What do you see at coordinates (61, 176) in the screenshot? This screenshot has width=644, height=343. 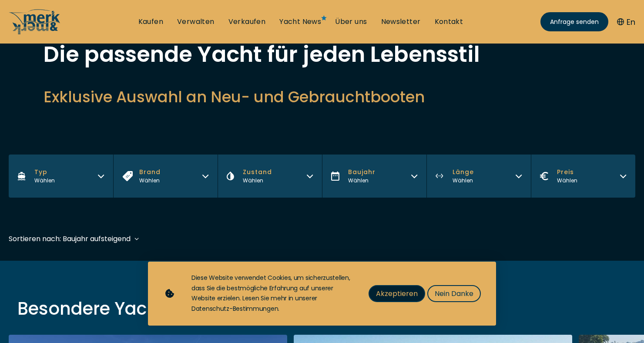 I see `button: TypWählen` at bounding box center [61, 176].